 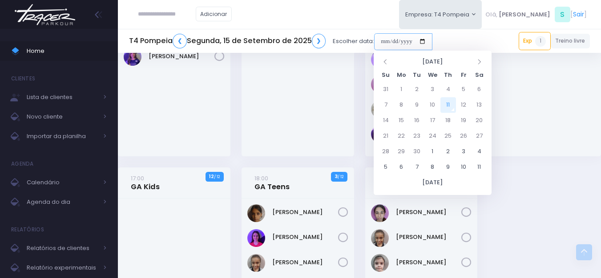 I want to click on img: Anita Feliciano de Carvalho, so click(x=380, y=213).